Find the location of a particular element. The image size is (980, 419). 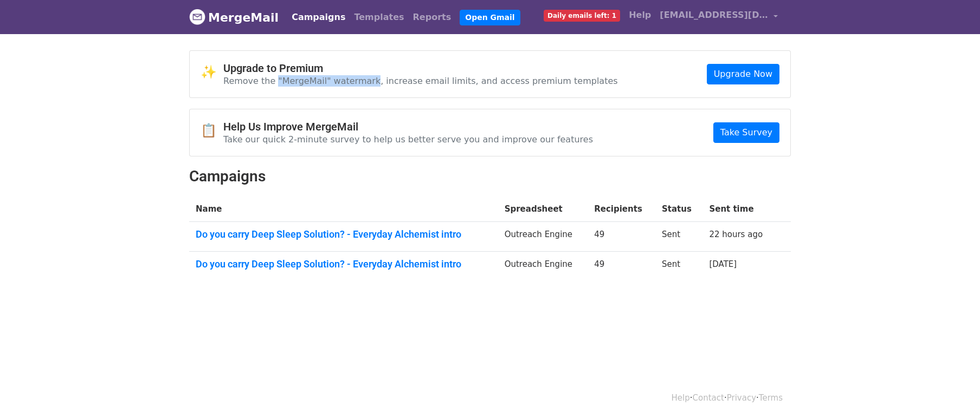

a: MergeMail is located at coordinates (233, 17).